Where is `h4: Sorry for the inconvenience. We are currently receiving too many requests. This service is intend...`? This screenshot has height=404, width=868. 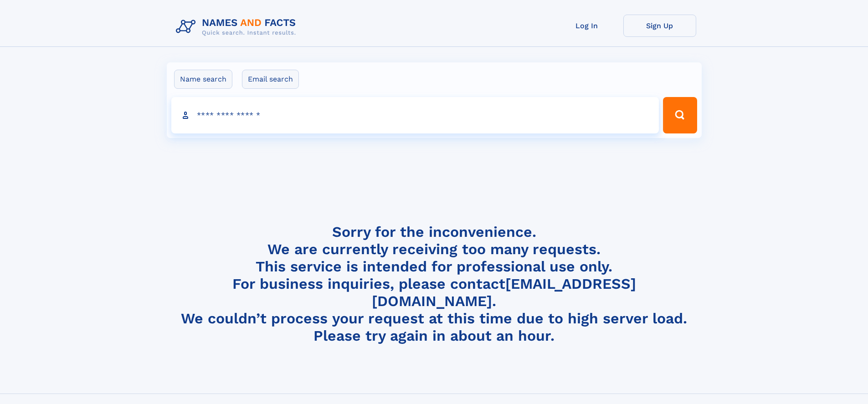 h4: Sorry for the inconvenience. We are currently receiving too many requests. This service is intend... is located at coordinates (434, 283).